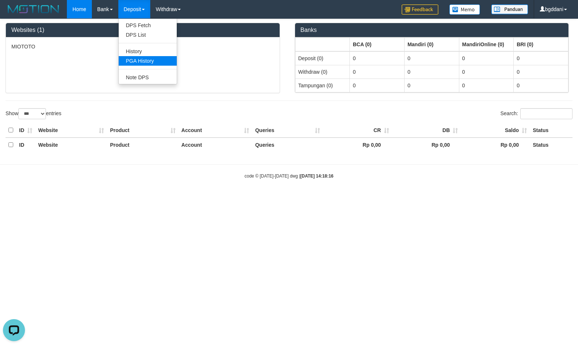 The width and height of the screenshot is (578, 347). What do you see at coordinates (148, 25) in the screenshot?
I see `a: DPS Fetch` at bounding box center [148, 25].